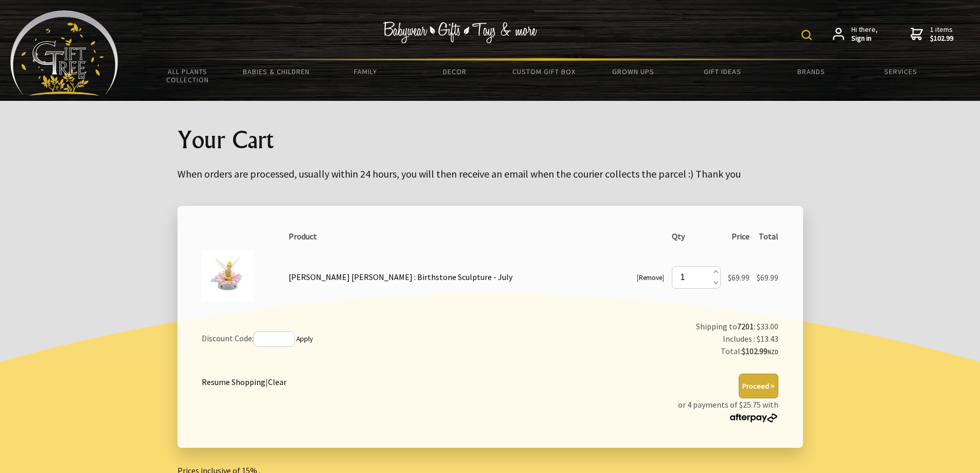 This screenshot has width=980, height=473. What do you see at coordinates (759, 386) in the screenshot?
I see `button: Proceed >` at bounding box center [759, 386].